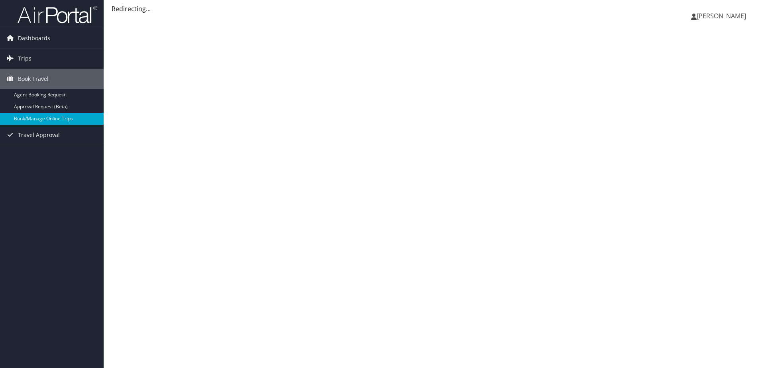  Describe the element at coordinates (34, 38) in the screenshot. I see `span: Dashboards` at that location.